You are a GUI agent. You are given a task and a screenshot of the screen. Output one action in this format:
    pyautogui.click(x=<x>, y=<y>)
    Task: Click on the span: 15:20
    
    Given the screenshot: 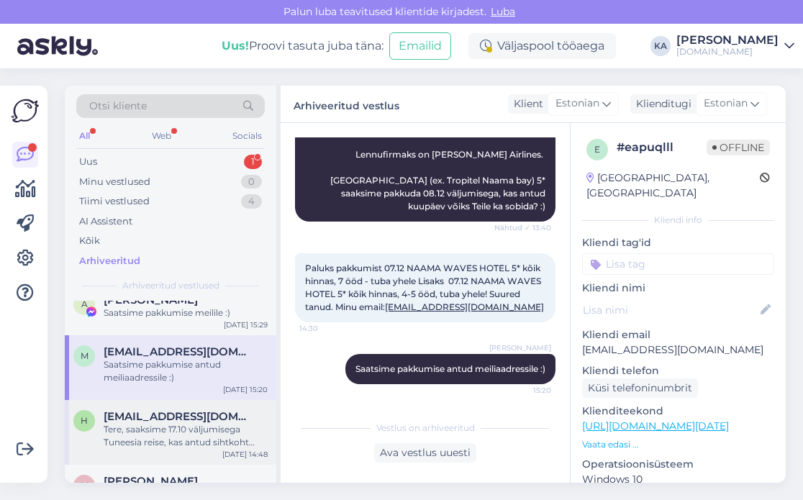 What is the action you would take?
    pyautogui.click(x=524, y=390)
    